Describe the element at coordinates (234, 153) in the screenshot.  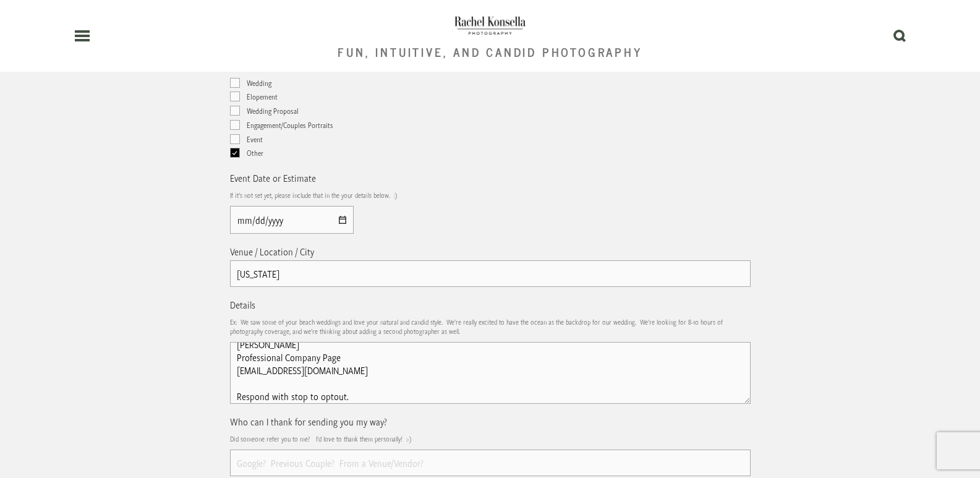
I see `input: Other` at that location.